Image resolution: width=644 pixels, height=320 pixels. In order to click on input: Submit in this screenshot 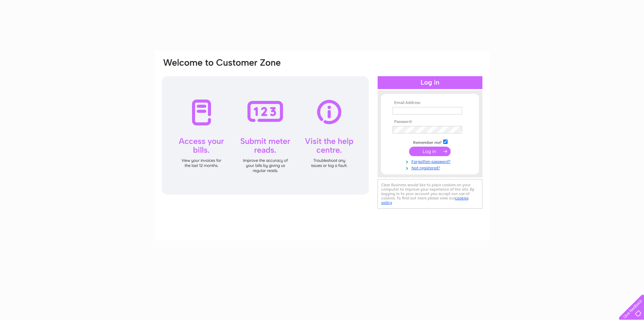, I will do `click(429, 151)`.